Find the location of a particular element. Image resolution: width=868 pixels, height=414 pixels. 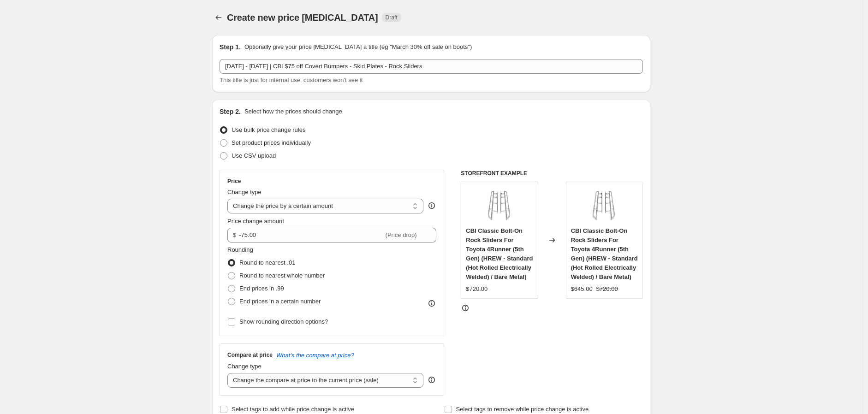

h6: STOREFRONT EXAMPLE is located at coordinates (552, 174).